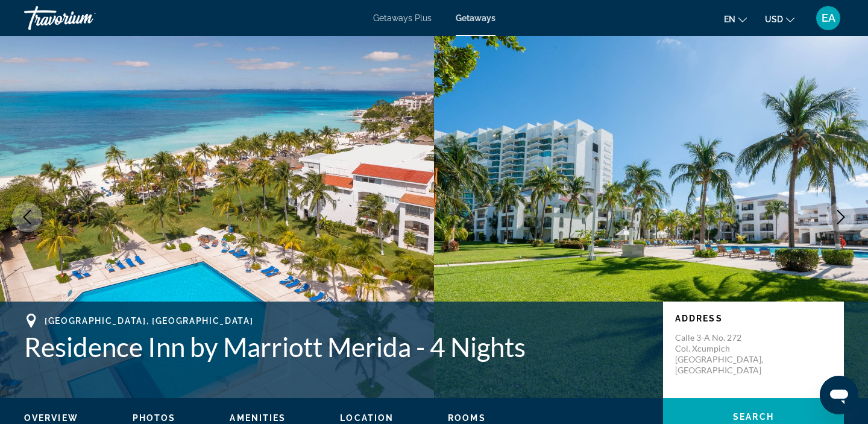 This screenshot has width=868, height=424. What do you see at coordinates (338, 346) in the screenshot?
I see `h1: Residence Inn by Marriott Merida - 4 Nights` at bounding box center [338, 346].